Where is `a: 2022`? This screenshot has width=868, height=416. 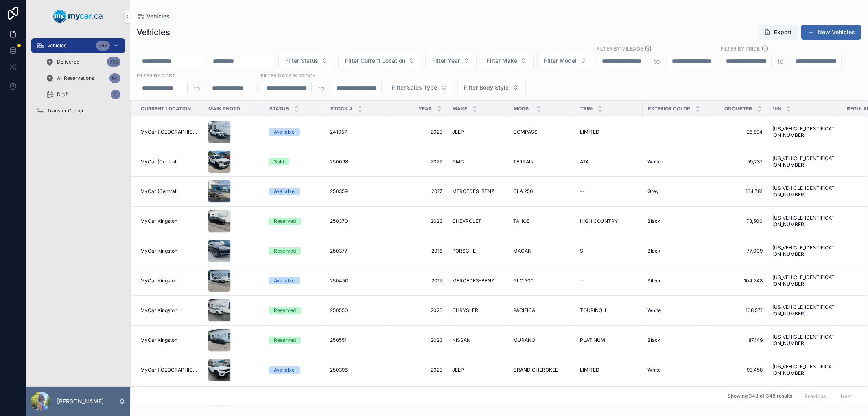 a: 2022 is located at coordinates (417, 162).